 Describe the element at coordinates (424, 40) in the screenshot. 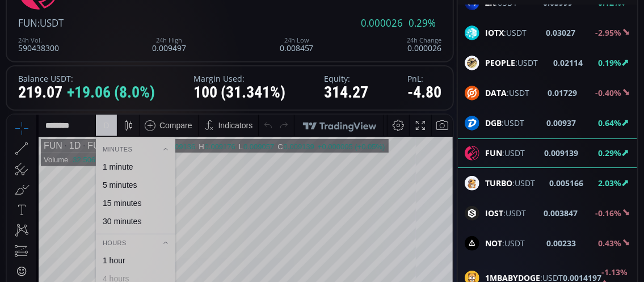

I see `div: 24h Change` at that location.